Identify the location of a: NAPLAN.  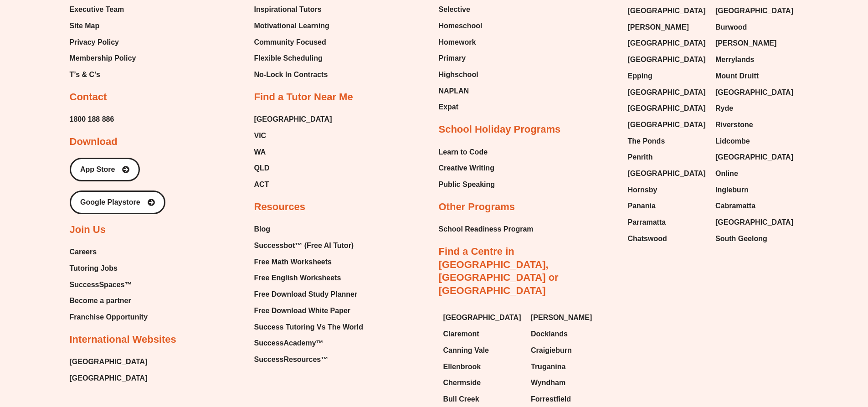
(461, 91).